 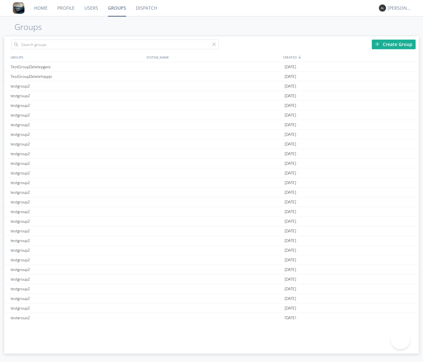 I want to click on div: Create Group, so click(x=394, y=44).